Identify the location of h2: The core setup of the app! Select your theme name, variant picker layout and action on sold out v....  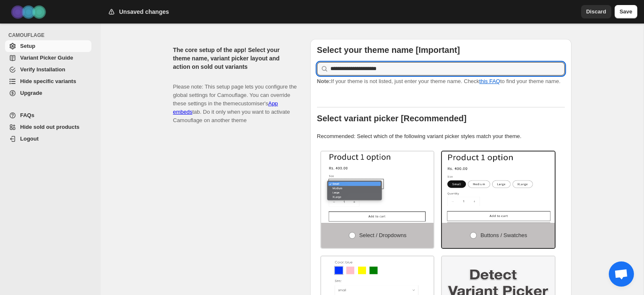
(235, 58).